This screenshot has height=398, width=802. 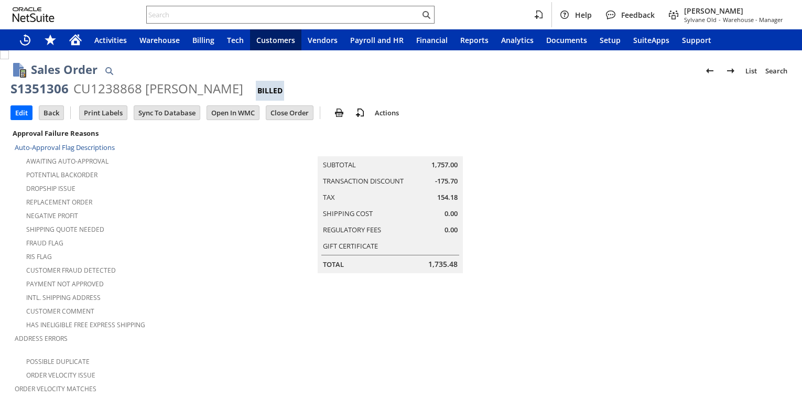 What do you see at coordinates (41, 338) in the screenshot?
I see `a: Address Errors` at bounding box center [41, 338].